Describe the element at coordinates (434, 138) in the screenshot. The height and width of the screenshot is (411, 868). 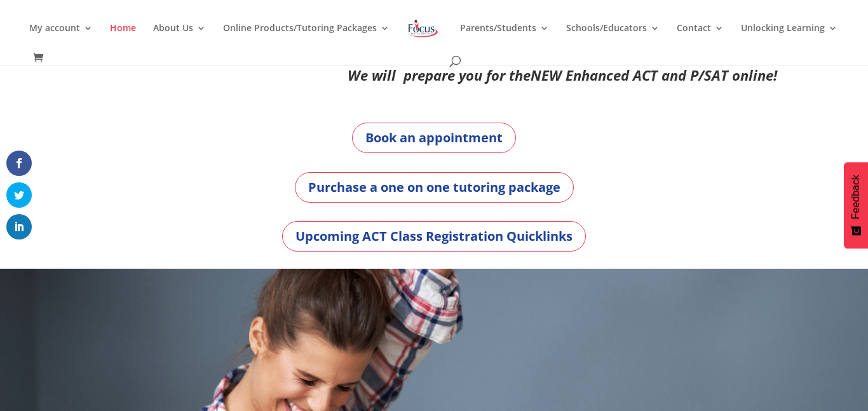
I see `a: Book an appointment` at that location.